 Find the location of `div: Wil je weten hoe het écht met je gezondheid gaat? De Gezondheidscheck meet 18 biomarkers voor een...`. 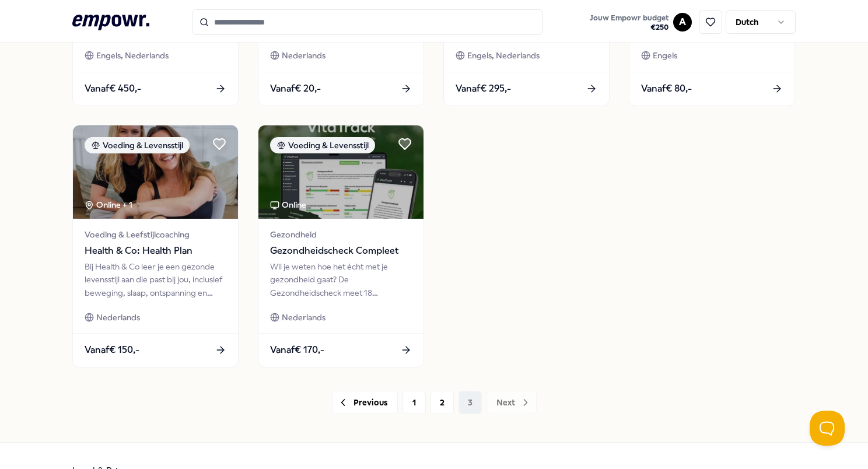

div: Wil je weten hoe het écht met je gezondheid gaat? De Gezondheidscheck meet 18 biomarkers voor een... is located at coordinates (341, 280).